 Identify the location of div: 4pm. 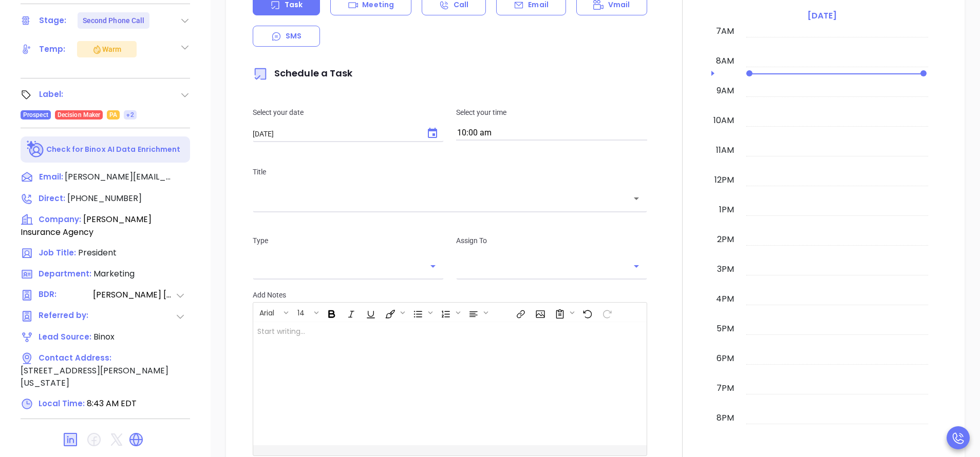
(724, 299).